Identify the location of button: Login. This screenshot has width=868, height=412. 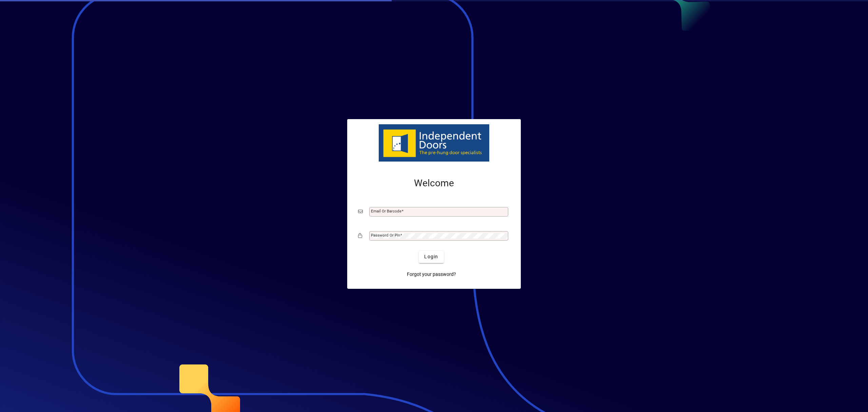
(431, 257).